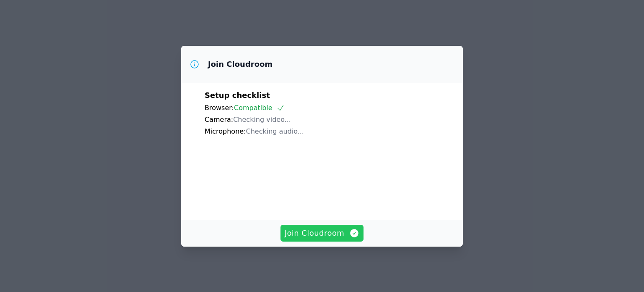 This screenshot has width=644, height=292. What do you see at coordinates (322, 233) in the screenshot?
I see `span: Join Cloudroom` at bounding box center [322, 233].